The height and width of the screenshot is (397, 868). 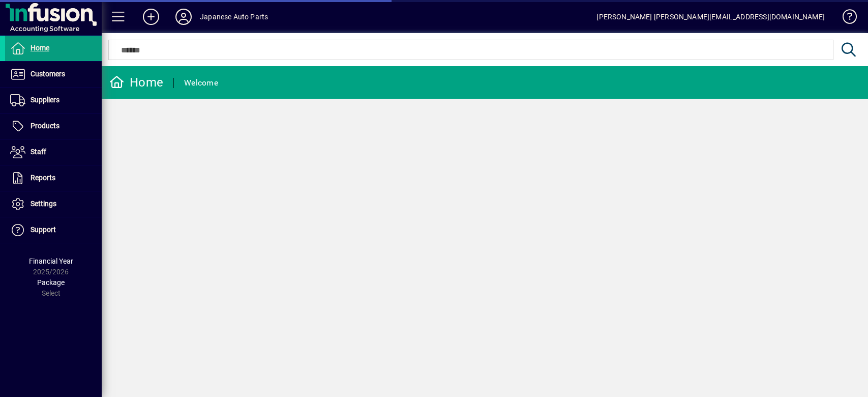 I want to click on a: Knowledge Base, so click(x=845, y=18).